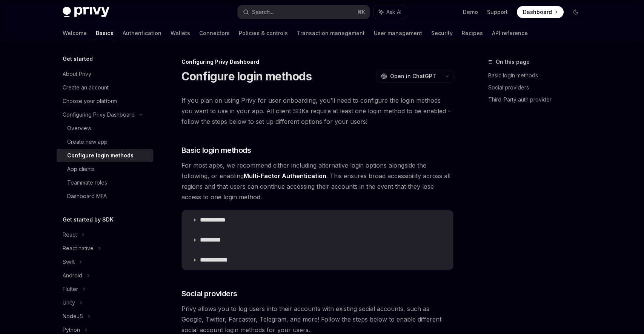 This screenshot has height=334, width=644. What do you see at coordinates (470, 12) in the screenshot?
I see `a: Demo` at bounding box center [470, 12].